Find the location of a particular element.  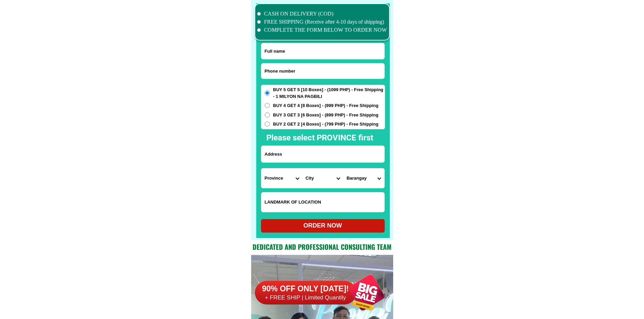

input: Input address is located at coordinates (322, 154).